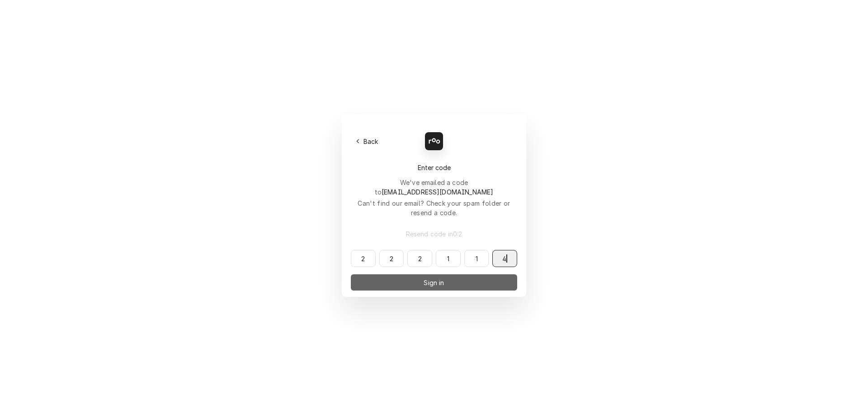  Describe the element at coordinates (434, 167) in the screenshot. I see `div: Enter code` at that location.